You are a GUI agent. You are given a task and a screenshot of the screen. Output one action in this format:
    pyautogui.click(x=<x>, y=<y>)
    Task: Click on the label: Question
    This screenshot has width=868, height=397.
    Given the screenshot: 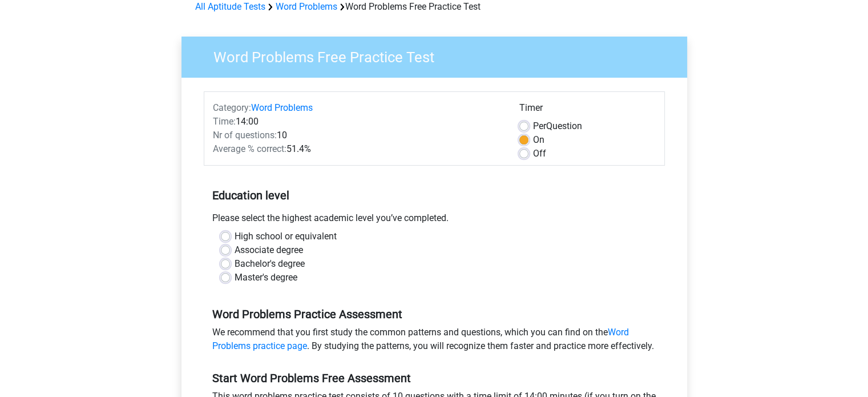 What is the action you would take?
    pyautogui.click(x=558, y=126)
    